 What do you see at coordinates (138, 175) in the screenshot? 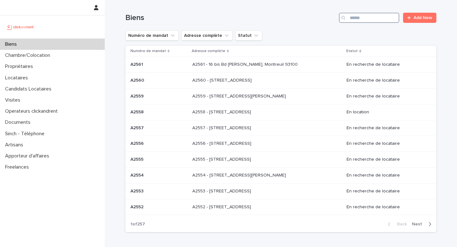
I see `p: A2554` at bounding box center [138, 175].